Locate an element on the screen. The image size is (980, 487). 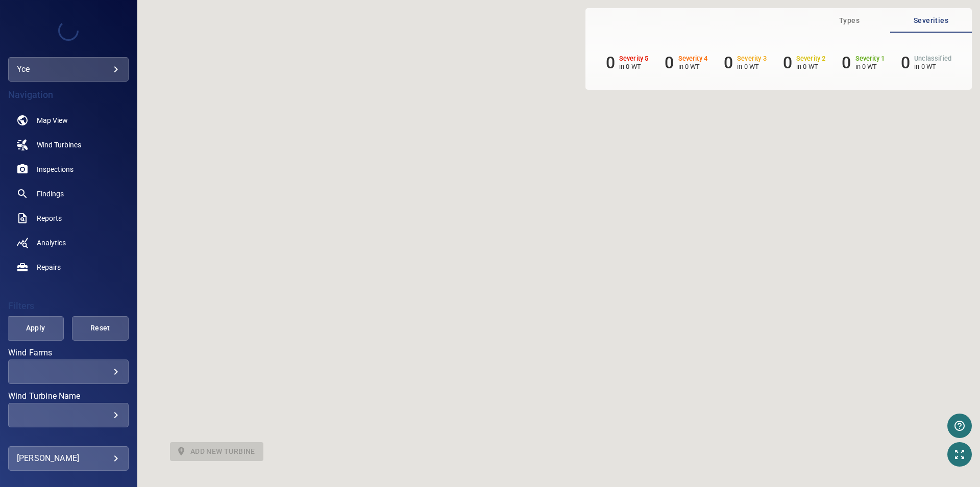
h6: Unclassified is located at coordinates (933, 59).